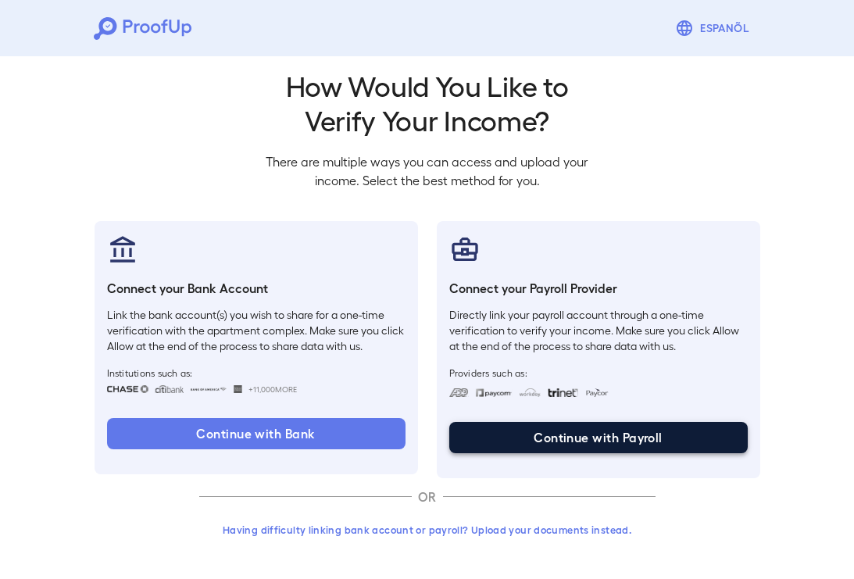 The image size is (854, 579). I want to click on p: Link the bank account(s) you wish to share for a one-time verification with the apartment complex..., so click(256, 331).